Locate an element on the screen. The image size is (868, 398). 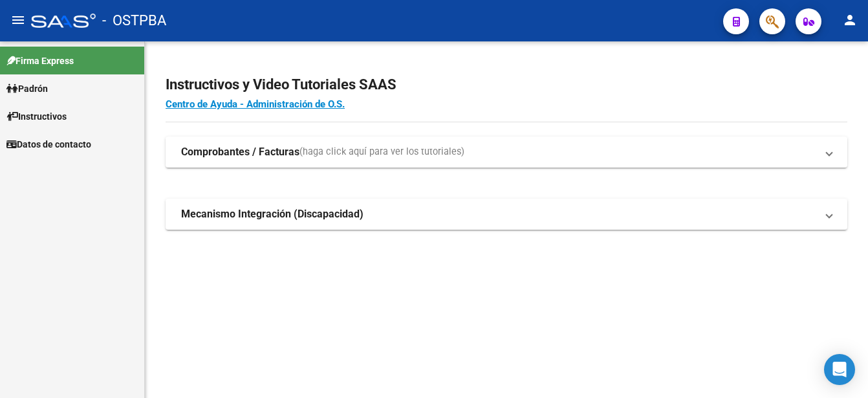
strong: Comprobantes / Facturas is located at coordinates (240, 152).